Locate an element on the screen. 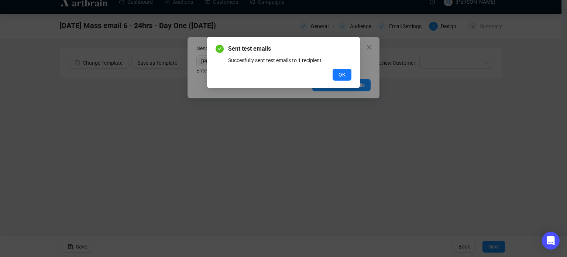 This screenshot has width=567, height=257. div: Open Intercom Messenger is located at coordinates (551, 240).